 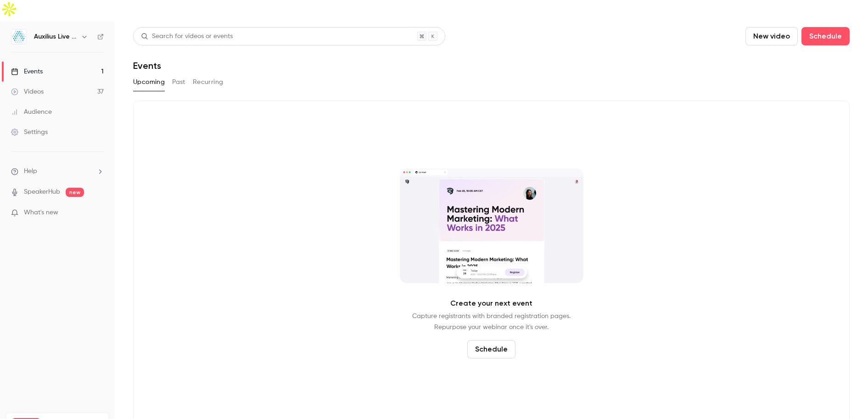 I want to click on button: Recurring, so click(x=208, y=82).